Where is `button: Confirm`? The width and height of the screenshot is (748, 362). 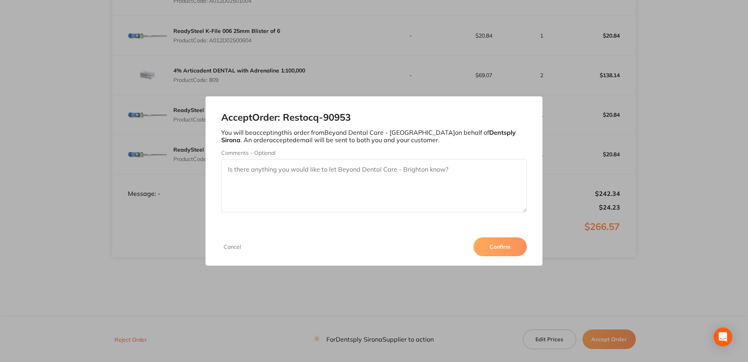 button: Confirm is located at coordinates (500, 247).